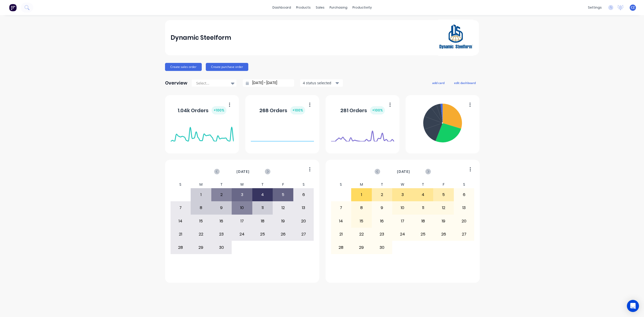 Image resolution: width=644 pixels, height=317 pixels. Describe the element at coordinates (202, 110) in the screenshot. I see `div: 1.04k Orders` at that location.